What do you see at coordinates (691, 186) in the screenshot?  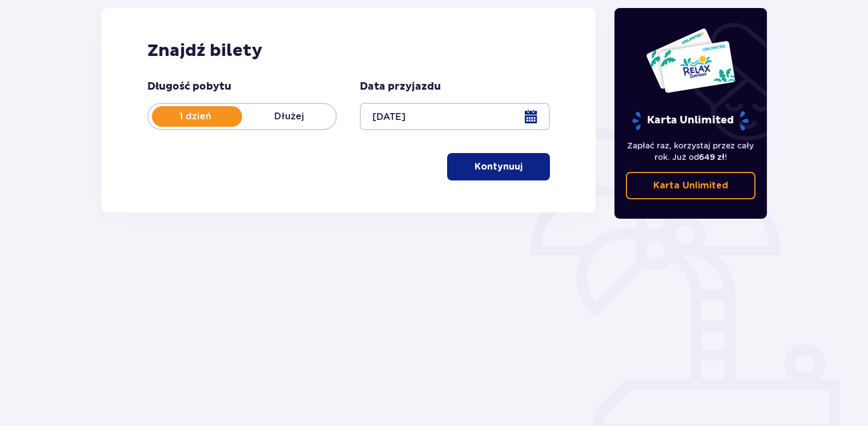 I see `a: Karta Unlimited` at bounding box center [691, 186].